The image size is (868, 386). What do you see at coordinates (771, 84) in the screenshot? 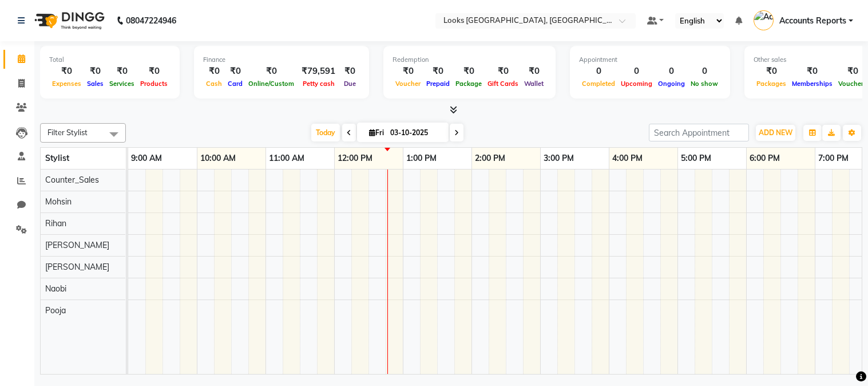
I see `span: Packages` at bounding box center [771, 84].